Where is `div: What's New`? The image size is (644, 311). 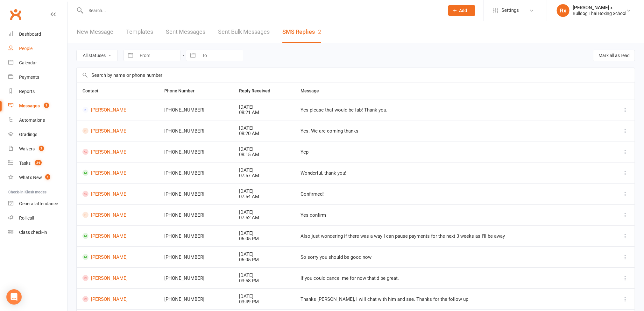
div: What's New is located at coordinates (31, 177).